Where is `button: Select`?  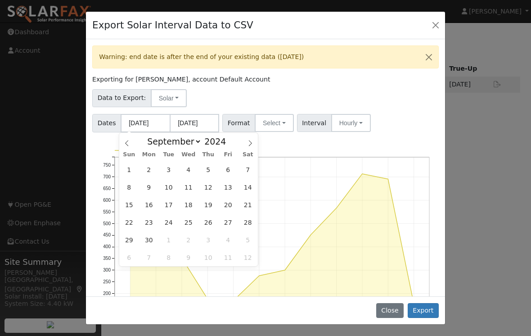 button: Select is located at coordinates (274, 123).